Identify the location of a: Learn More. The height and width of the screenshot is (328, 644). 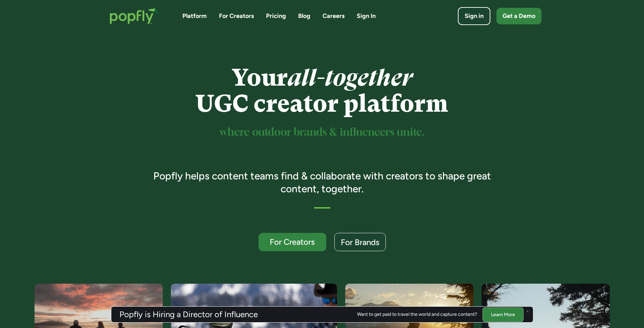
(503, 314).